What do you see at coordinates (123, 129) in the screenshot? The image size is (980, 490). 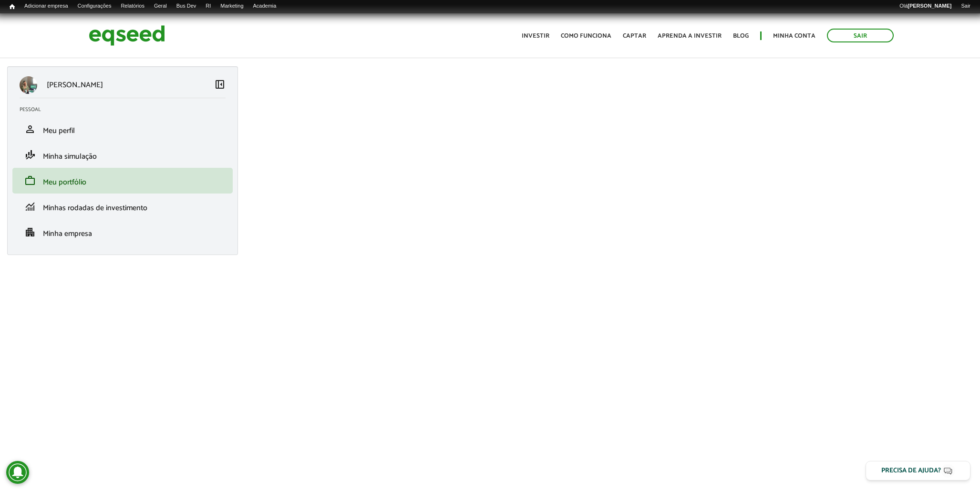 I see `li: Meu perfil` at bounding box center [123, 129].